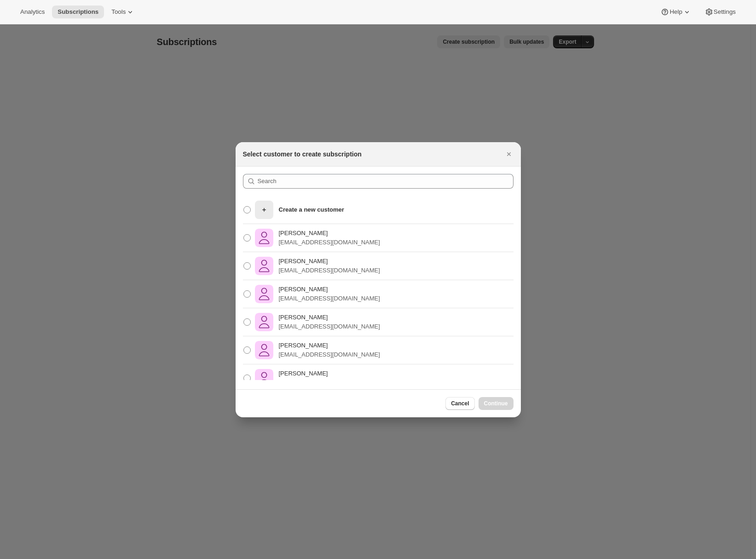  Describe the element at coordinates (78, 12) in the screenshot. I see `button: Subscriptions` at that location.